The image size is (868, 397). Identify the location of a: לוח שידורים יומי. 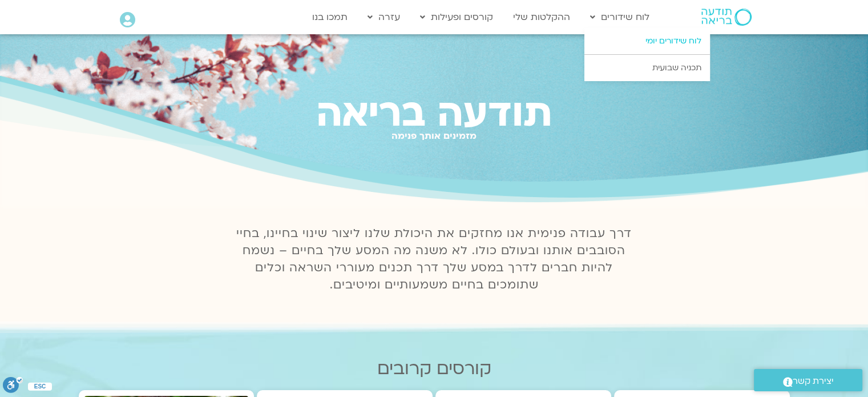
(647, 42).